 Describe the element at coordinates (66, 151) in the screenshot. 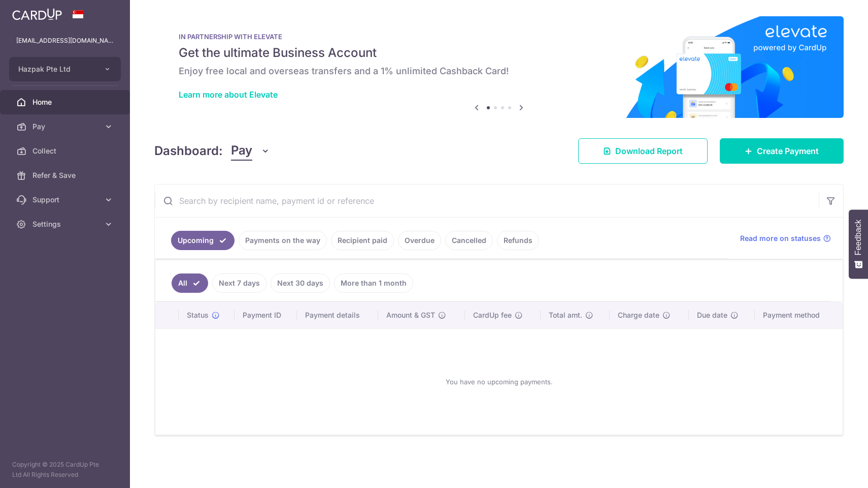

I see `span: Collect` at that location.